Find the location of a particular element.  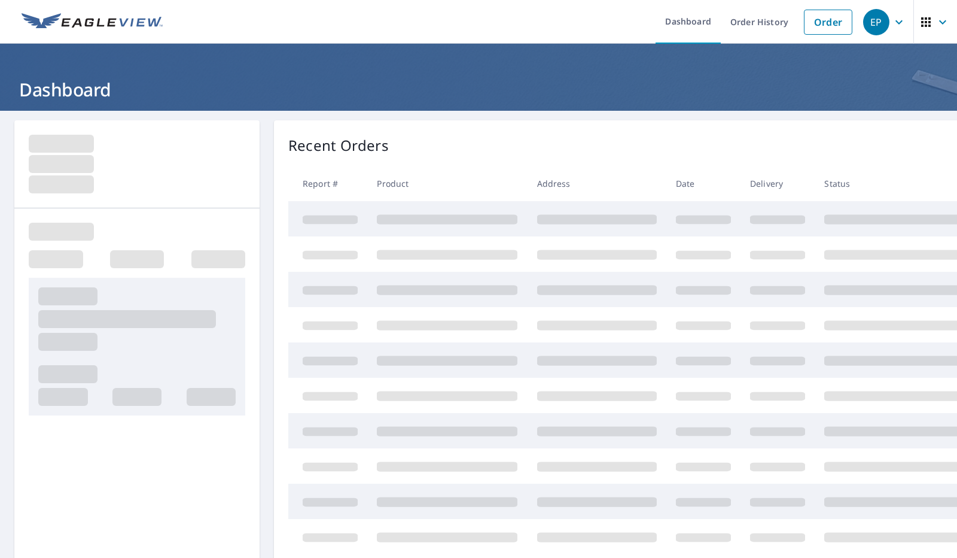

th: Delivery is located at coordinates (778, 183).